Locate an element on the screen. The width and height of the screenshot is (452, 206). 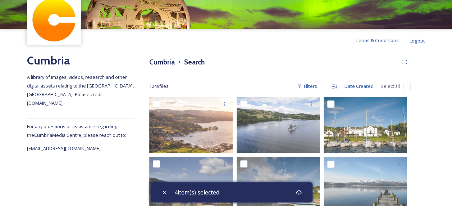
img: Windermere-sunrise--6.jpg is located at coordinates (191, 125).